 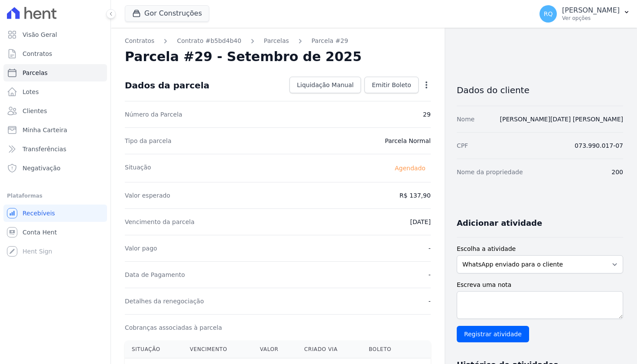 What do you see at coordinates (499, 223) in the screenshot?
I see `h3: Adicionar atividade` at bounding box center [499, 223].